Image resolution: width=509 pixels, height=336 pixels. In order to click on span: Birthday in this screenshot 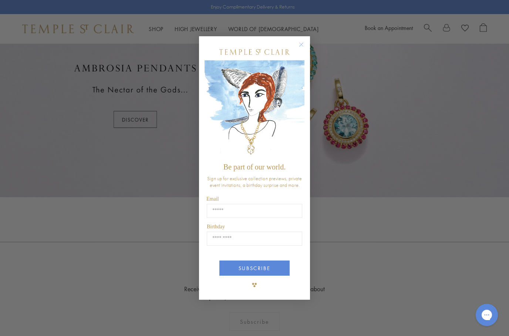, I will do `click(216, 226)`.